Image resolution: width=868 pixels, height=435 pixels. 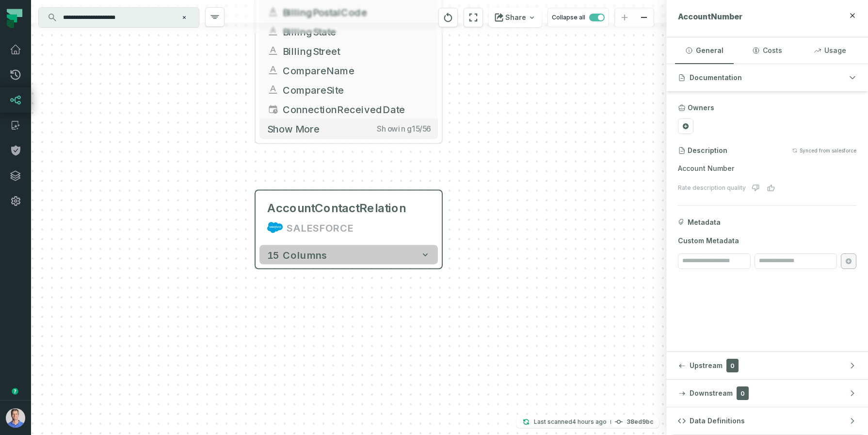 What do you see at coordinates (640, 422) in the screenshot?
I see `h4: 38ed9bc` at bounding box center [640, 422].